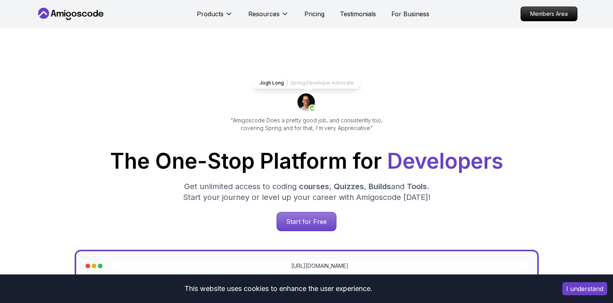 Image resolution: width=613 pixels, height=303 pixels. I want to click on a: Members Area, so click(549, 14).